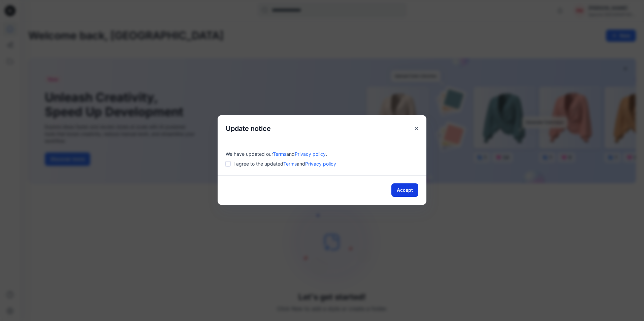  I want to click on button: Close, so click(416, 129).